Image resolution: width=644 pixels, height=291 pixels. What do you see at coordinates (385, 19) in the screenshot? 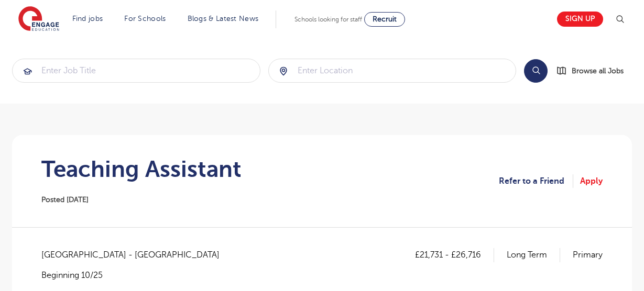
I see `span: Recruit` at bounding box center [385, 19].